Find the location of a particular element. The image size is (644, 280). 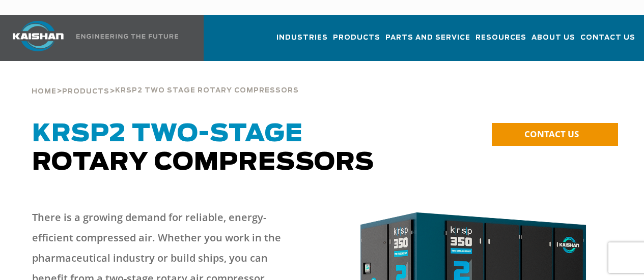

span: Rotary Compressors is located at coordinates (203, 149).